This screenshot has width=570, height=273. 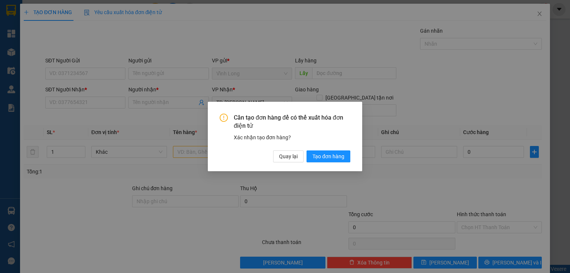 I want to click on button: Tạo đơn hàng, so click(x=328, y=156).